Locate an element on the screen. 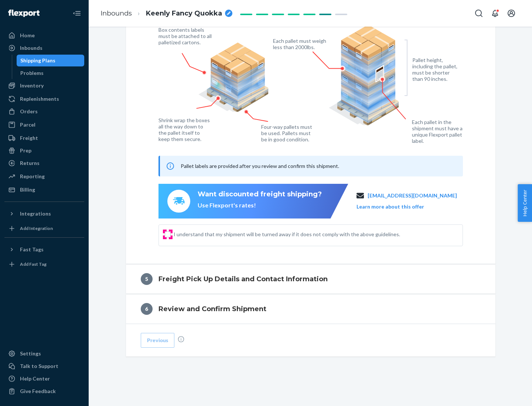 This screenshot has height=406, width=532. div: Want discounted freight shipping? is located at coordinates (259, 194).